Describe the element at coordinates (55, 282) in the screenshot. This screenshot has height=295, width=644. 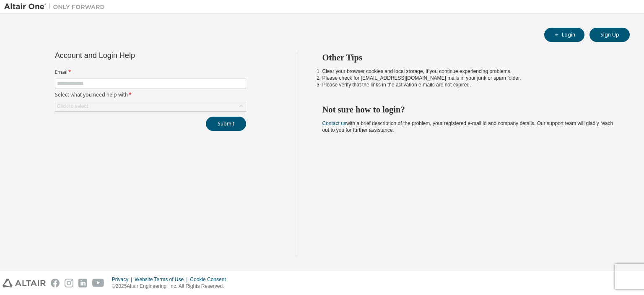
I see `img: facebook.svg` at that location.